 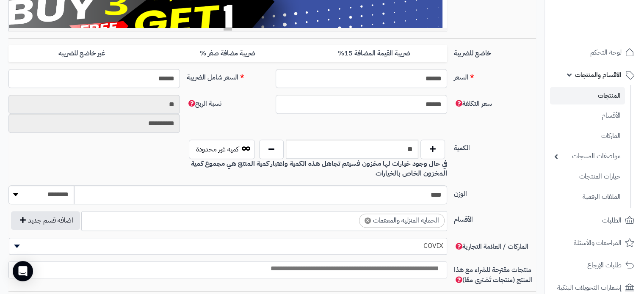 What do you see at coordinates (23, 271) in the screenshot?
I see `div: Open Intercom Messenger` at bounding box center [23, 271].